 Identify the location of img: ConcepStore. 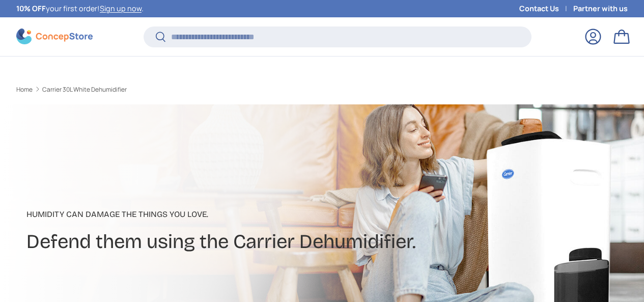
(55, 36).